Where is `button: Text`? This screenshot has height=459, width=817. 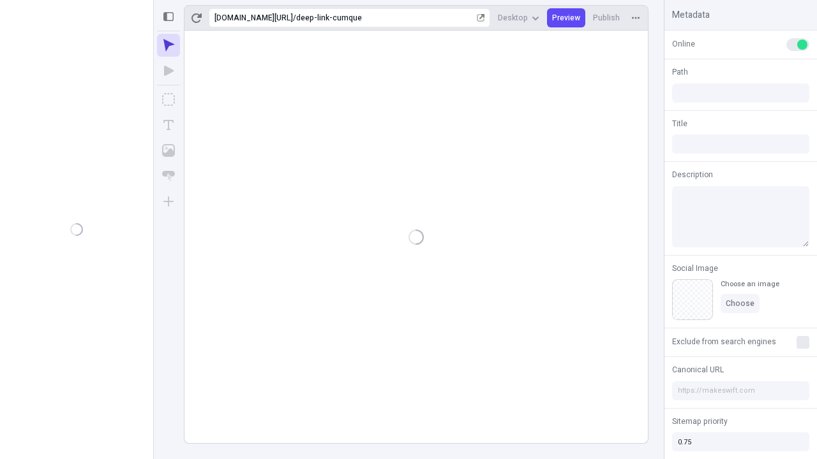
button: Text is located at coordinates (168, 125).